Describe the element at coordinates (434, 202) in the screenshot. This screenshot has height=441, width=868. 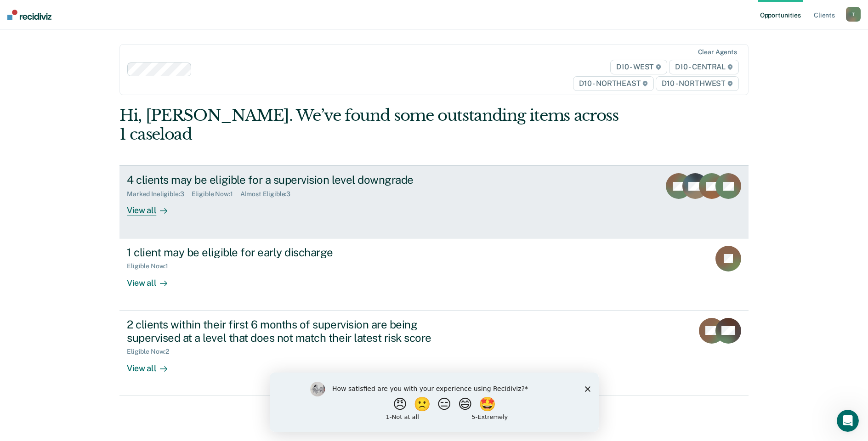
I see `a: 4 clients may be eligible for a supervision level downgradeMarked Ineligible:3Eligible Now:1Almos...` at that location.